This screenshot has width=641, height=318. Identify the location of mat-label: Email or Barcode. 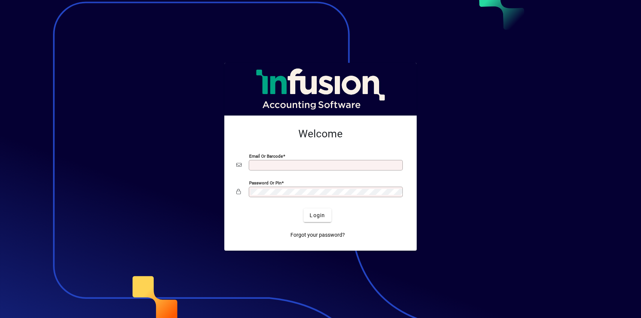
(266, 156).